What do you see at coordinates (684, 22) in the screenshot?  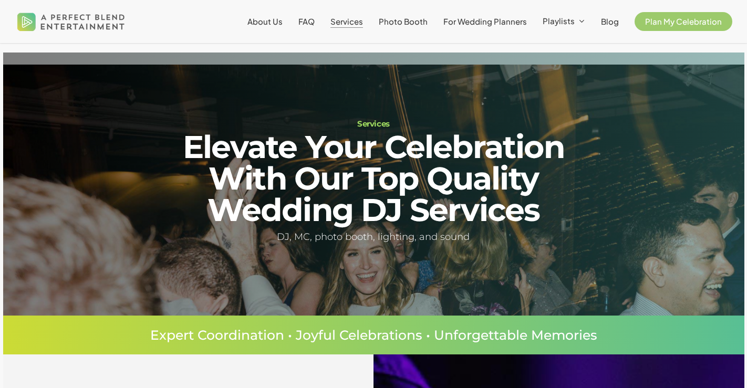 I see `a: Plan My Celebration` at bounding box center [684, 22].